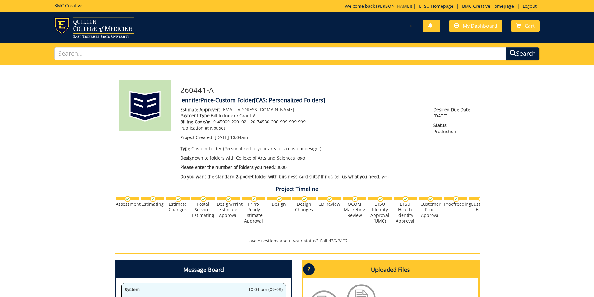 The height and width of the screenshot is (297, 594). What do you see at coordinates (228, 210) in the screenshot?
I see `div: Design/Print Estimate Approval` at bounding box center [228, 210].